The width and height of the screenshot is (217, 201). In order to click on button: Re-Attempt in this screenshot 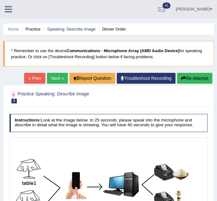, I will do `click(195, 78)`.